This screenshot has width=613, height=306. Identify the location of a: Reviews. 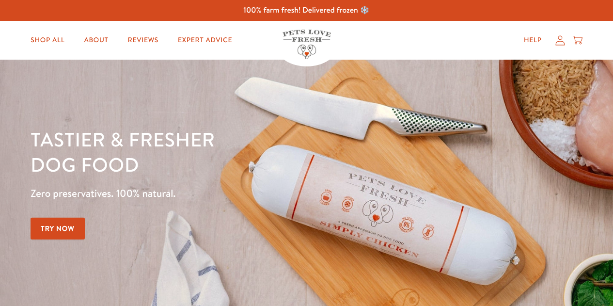
(143, 40).